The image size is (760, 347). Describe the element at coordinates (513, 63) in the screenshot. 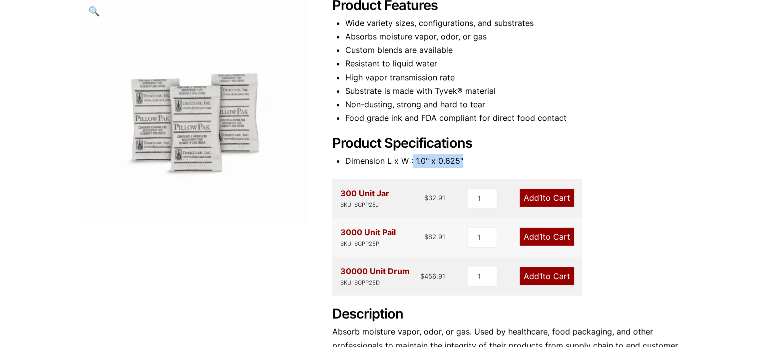

I see `li: Resistant to liquid water` at that location.